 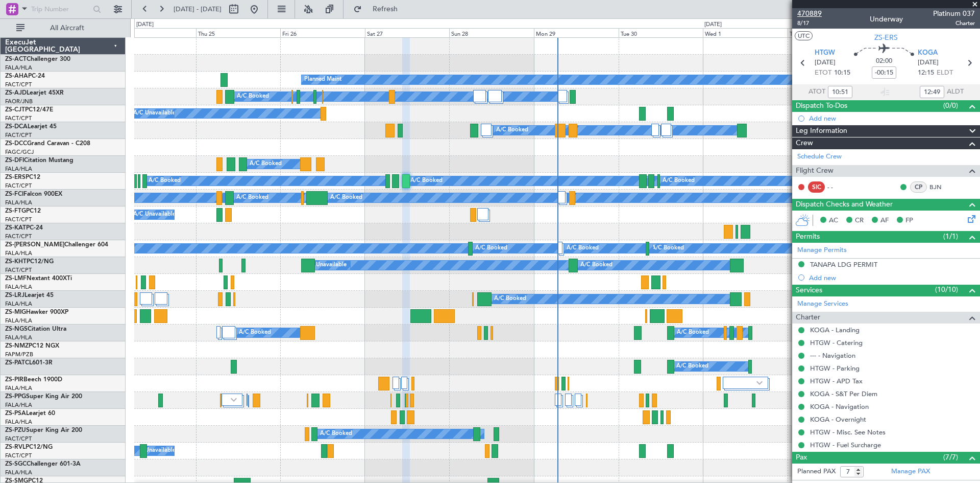 What do you see at coordinates (839, 419) in the screenshot?
I see `a: KOGA - Overnight` at bounding box center [839, 419].